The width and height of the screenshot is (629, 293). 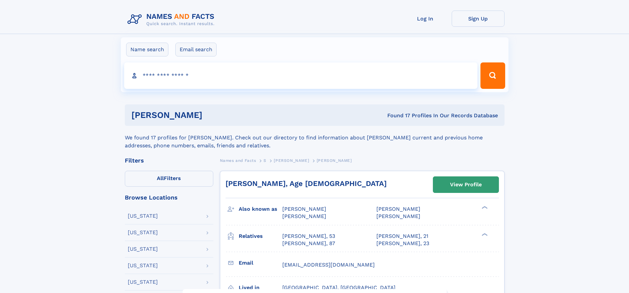 I want to click on label: Email search, so click(x=196, y=50).